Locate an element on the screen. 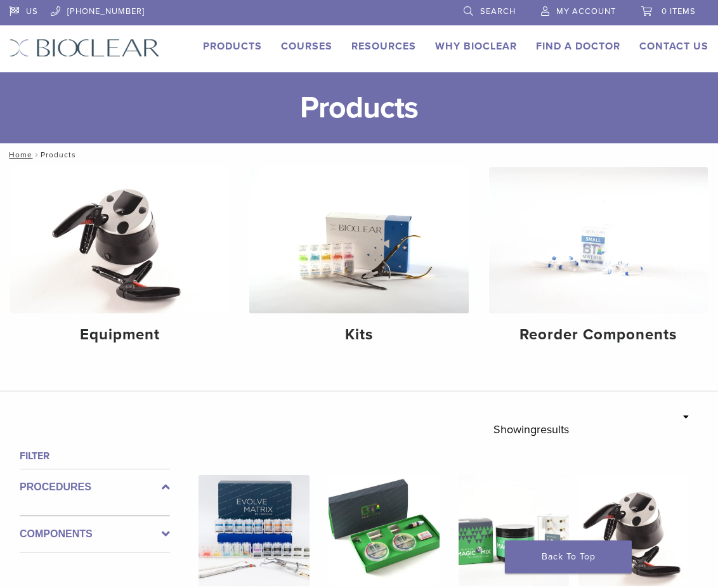 Image resolution: width=718 pixels, height=588 pixels. a: Find A Doctor is located at coordinates (578, 46).